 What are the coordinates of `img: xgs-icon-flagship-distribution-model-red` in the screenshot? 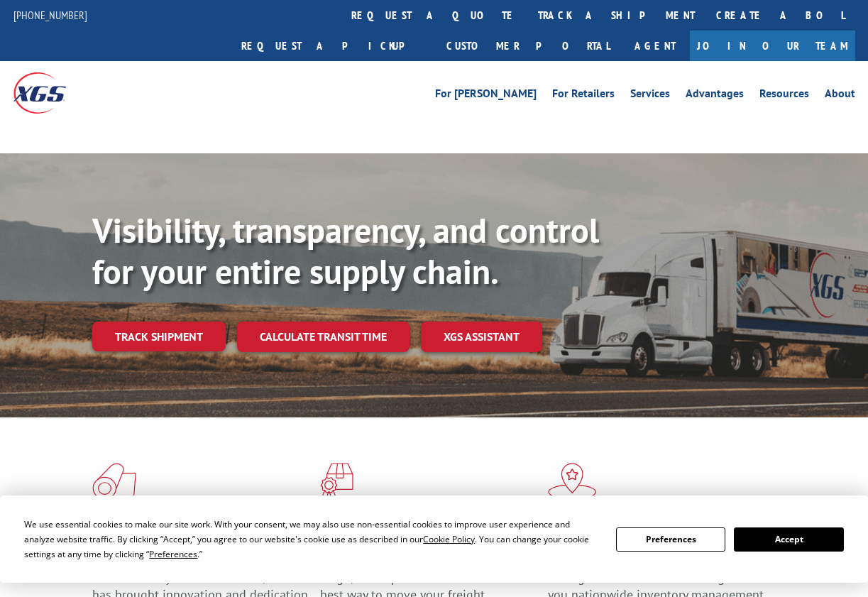 It's located at (572, 481).